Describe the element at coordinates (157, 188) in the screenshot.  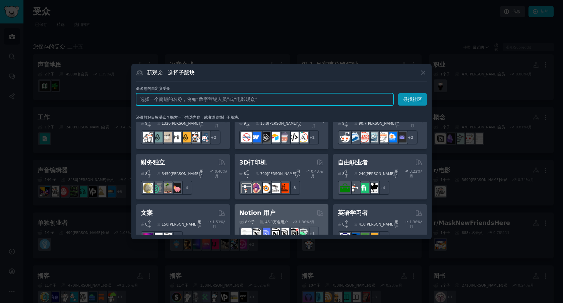
I see `img: 财务规划` at that location.